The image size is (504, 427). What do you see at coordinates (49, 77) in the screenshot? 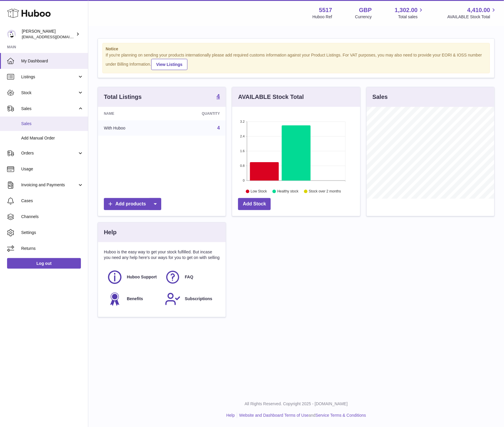
I see `span: Listings` at bounding box center [49, 77].